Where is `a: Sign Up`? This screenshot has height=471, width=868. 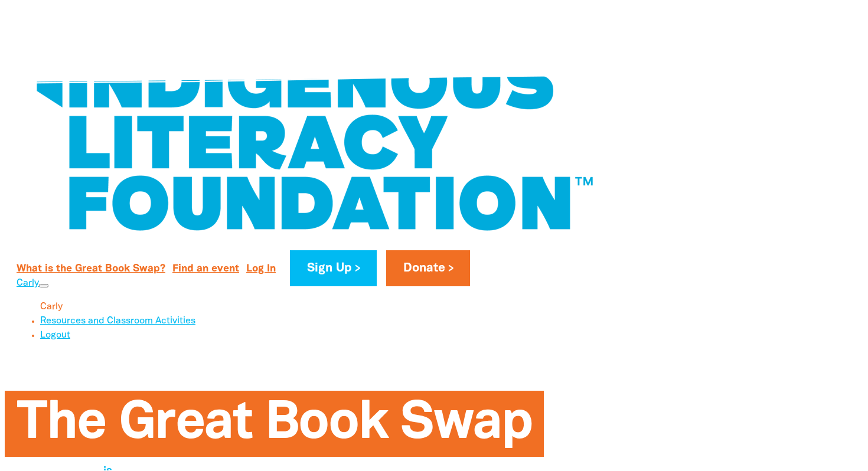 a: Sign Up is located at coordinates (333, 268).